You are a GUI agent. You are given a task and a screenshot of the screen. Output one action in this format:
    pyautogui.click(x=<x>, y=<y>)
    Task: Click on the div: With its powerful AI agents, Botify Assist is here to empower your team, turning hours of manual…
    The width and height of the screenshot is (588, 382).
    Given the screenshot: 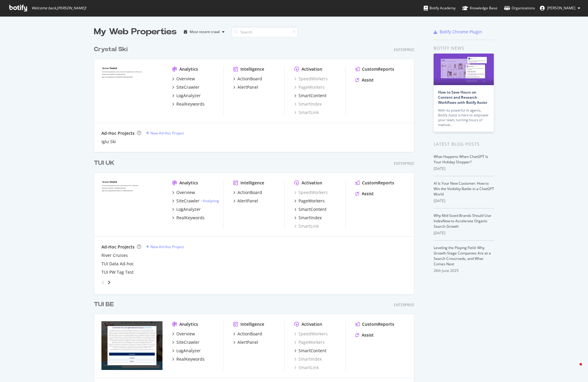 What is the action you would take?
    pyautogui.click(x=464, y=118)
    